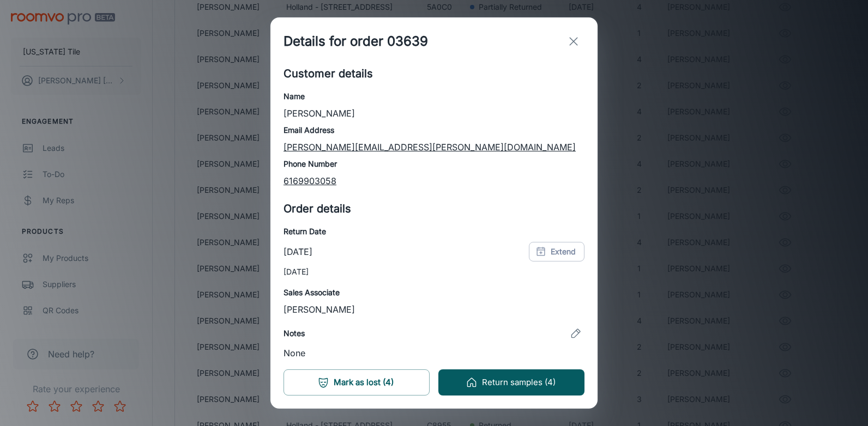  Describe the element at coordinates (434, 231) in the screenshot. I see `h6: Return Date` at that location.